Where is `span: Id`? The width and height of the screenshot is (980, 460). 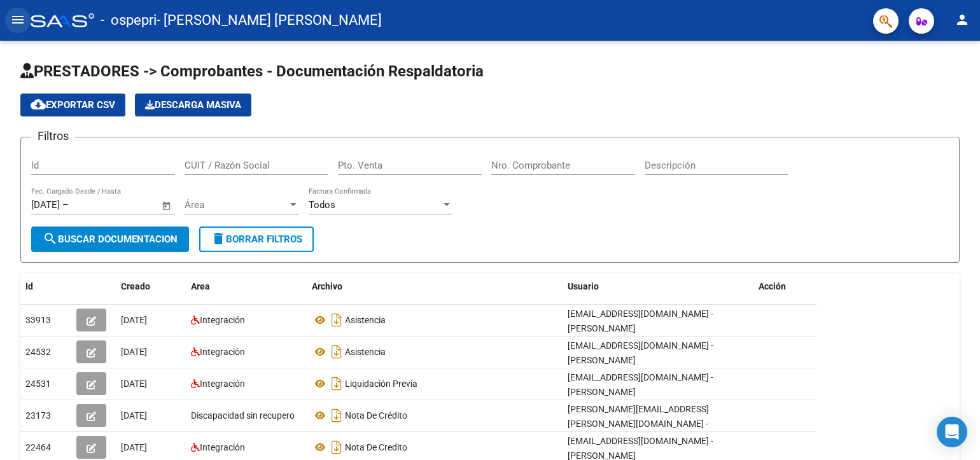 span: Id is located at coordinates (30, 286).